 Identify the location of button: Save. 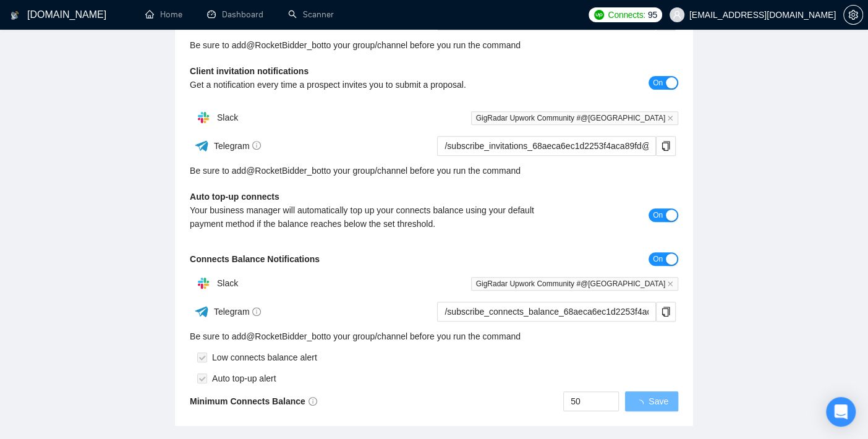
(652, 401).